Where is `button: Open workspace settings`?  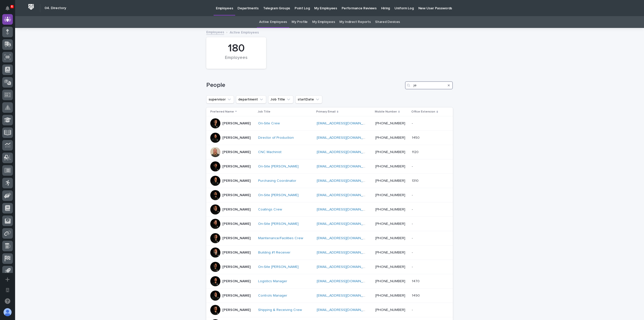 button: Open workspace settings is located at coordinates (7, 290).